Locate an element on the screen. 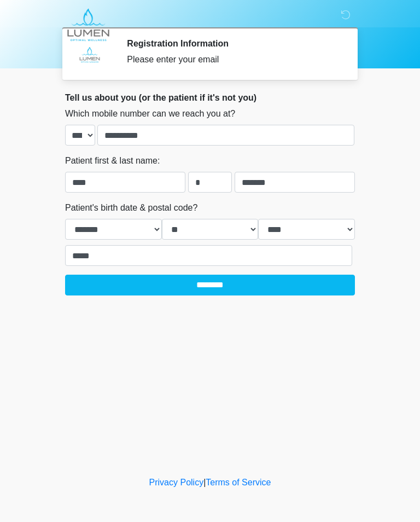  img: LUMEN Optimal Wellness Logo is located at coordinates (88, 25).